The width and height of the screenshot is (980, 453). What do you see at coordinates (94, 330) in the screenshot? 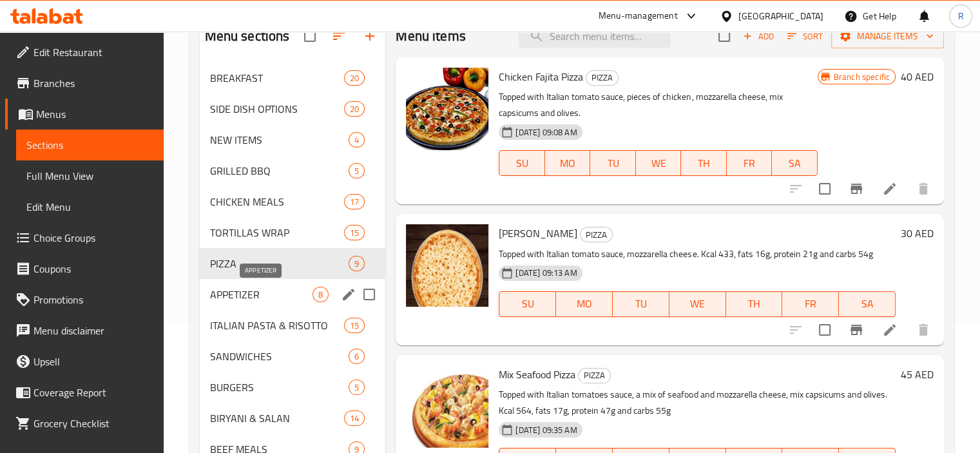
I see `span: Menu disclaimer` at bounding box center [94, 330].